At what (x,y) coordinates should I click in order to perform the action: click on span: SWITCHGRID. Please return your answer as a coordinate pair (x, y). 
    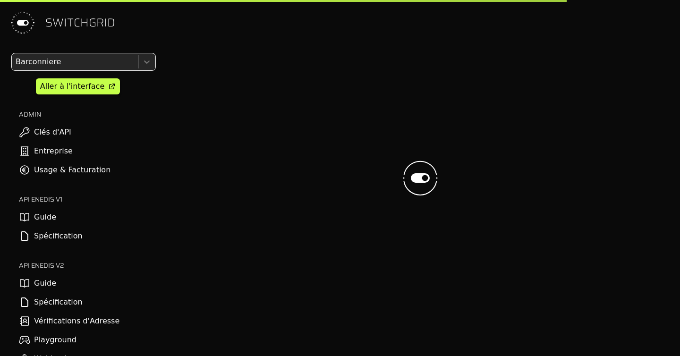
    Looking at the image, I should click on (80, 23).